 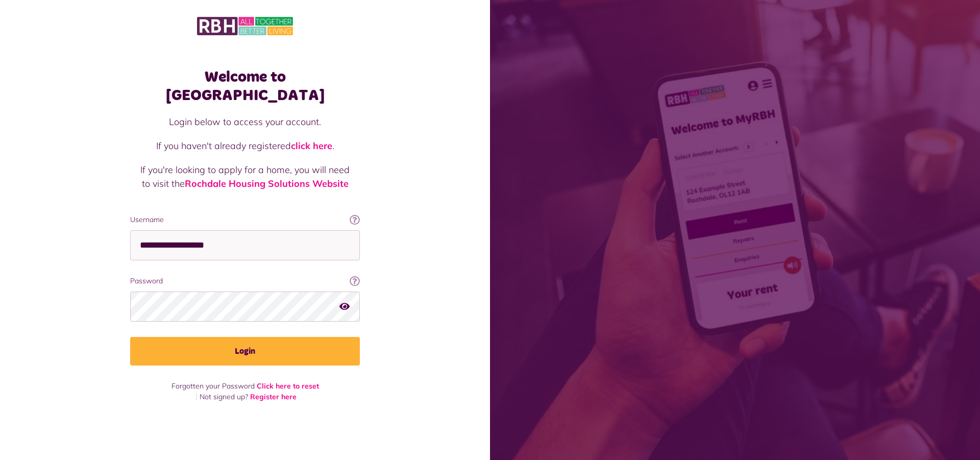 What do you see at coordinates (267, 183) in the screenshot?
I see `a: Rochdale Housing Solutions Website` at bounding box center [267, 183].